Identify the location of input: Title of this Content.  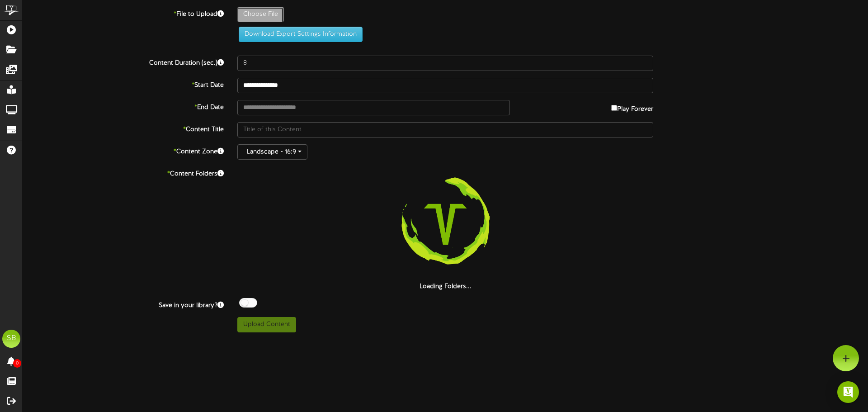
(445, 129).